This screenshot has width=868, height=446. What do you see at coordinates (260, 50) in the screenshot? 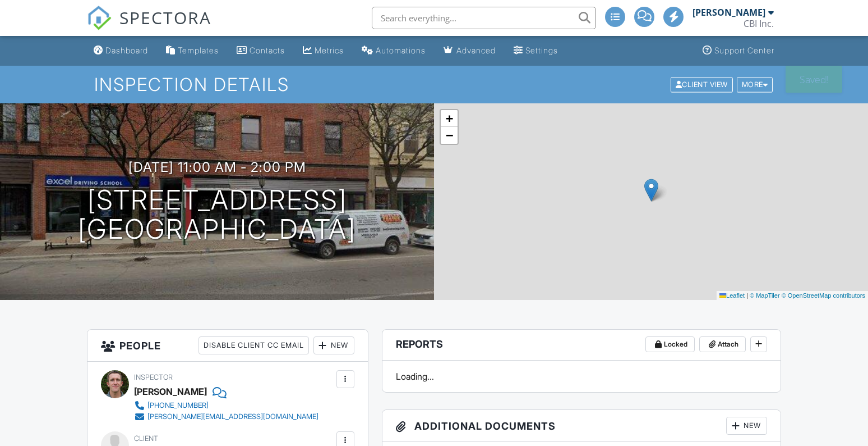
I see `a: Contacts` at bounding box center [260, 50].